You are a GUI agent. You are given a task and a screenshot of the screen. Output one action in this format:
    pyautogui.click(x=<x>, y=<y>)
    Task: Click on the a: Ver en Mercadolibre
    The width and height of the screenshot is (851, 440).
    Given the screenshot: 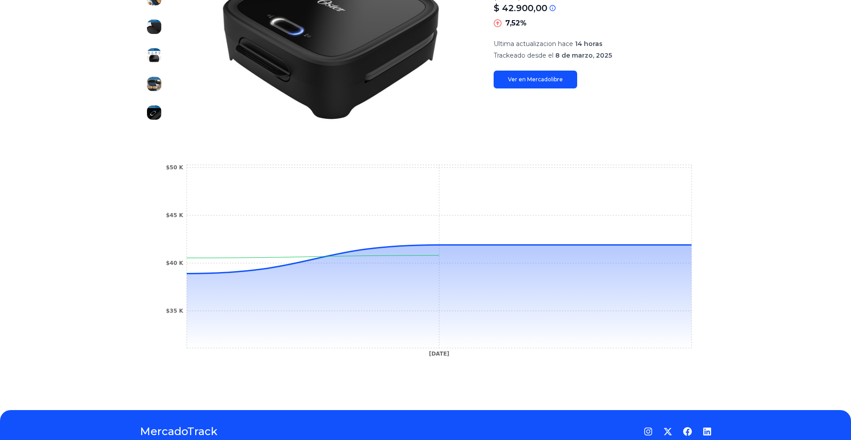 What is the action you would take?
    pyautogui.click(x=535, y=80)
    